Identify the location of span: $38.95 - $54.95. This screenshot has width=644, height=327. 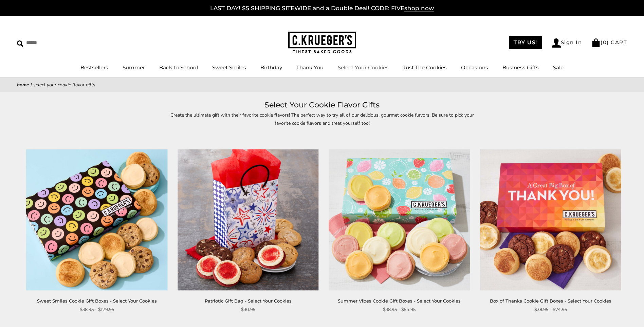
(399, 309).